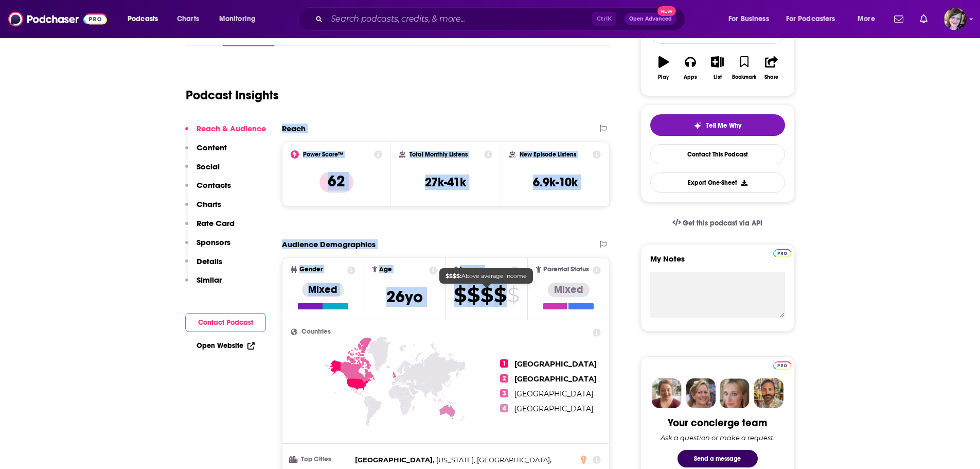  I want to click on span: Monitoring, so click(237, 19).